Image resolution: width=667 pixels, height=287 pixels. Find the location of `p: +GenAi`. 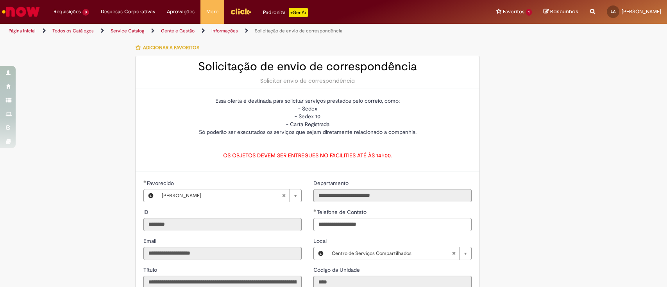

p: +GenAi is located at coordinates (298, 13).